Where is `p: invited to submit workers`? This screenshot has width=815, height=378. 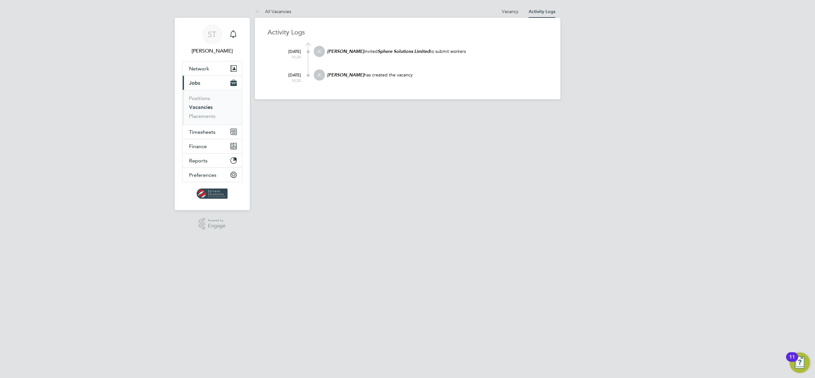 p: invited to submit workers is located at coordinates (437, 51).